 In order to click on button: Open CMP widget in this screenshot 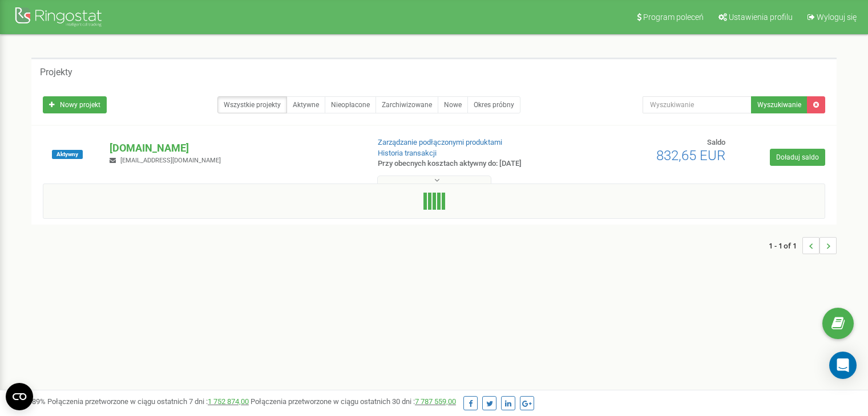, I will do `click(20, 396)`.